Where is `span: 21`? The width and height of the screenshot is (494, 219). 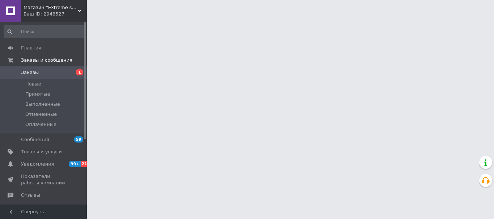
span: 21 is located at coordinates (85, 164).